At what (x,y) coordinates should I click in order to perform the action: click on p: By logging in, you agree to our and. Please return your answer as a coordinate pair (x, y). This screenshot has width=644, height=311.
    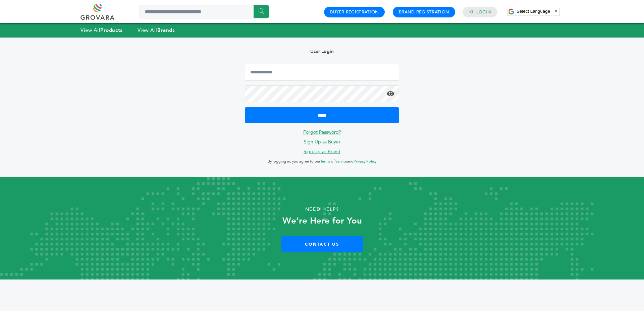
    Looking at the image, I should click on (322, 161).